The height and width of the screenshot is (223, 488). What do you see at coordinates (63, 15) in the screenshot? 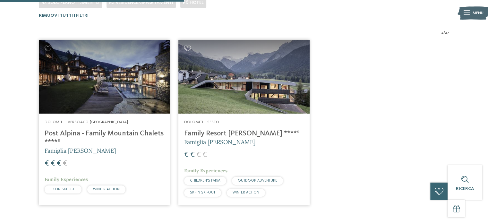
I see `span: Rimuovi tutti i filtri` at bounding box center [63, 15].